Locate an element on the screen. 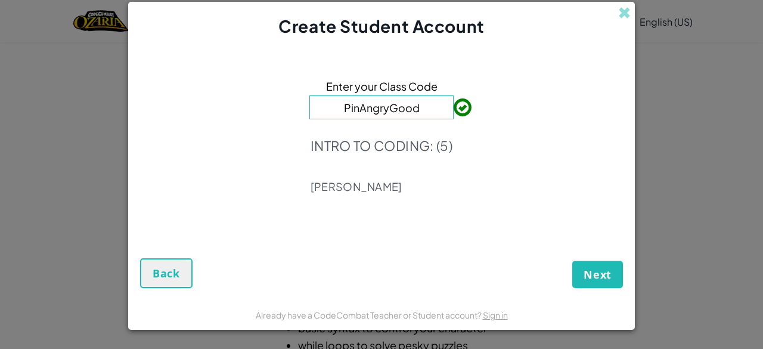  span: Next is located at coordinates (597, 274).